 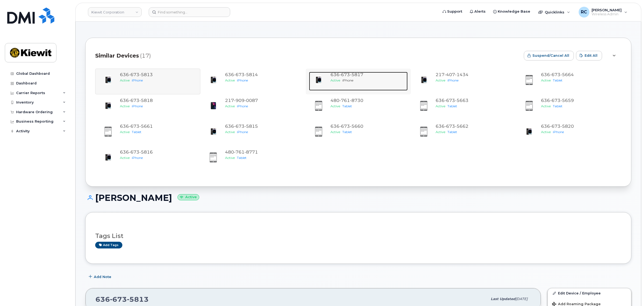 I want to click on span: 5813, so click(x=138, y=299).